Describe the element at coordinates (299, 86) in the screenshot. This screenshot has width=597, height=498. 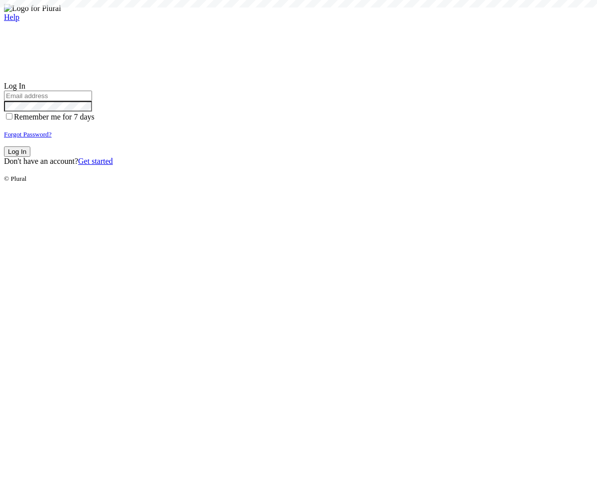
I see `div: Log In` at that location.